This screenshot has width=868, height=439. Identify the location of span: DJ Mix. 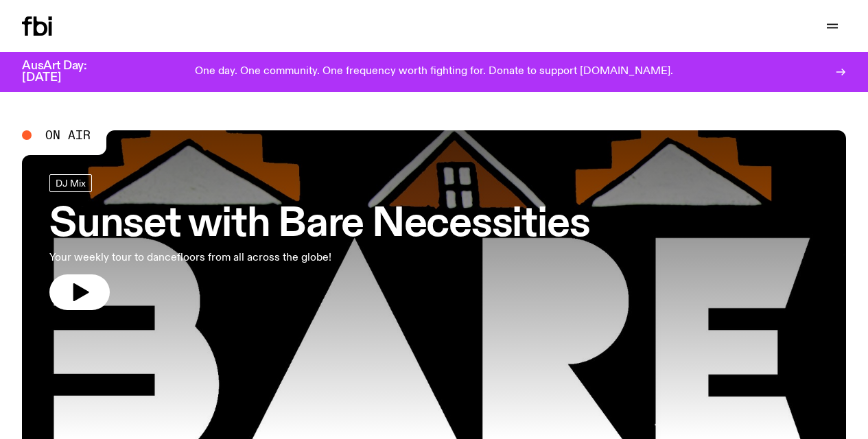
(70, 182).